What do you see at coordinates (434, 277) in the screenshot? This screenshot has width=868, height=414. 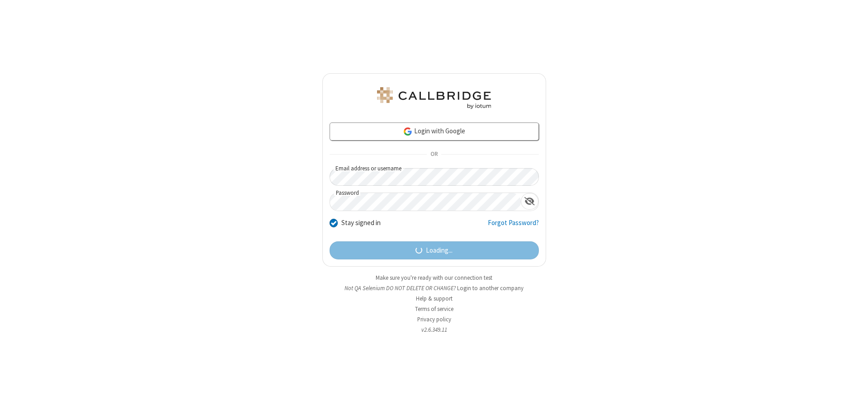 I see `a: Make sure you're ready with our connection test` at bounding box center [434, 277].